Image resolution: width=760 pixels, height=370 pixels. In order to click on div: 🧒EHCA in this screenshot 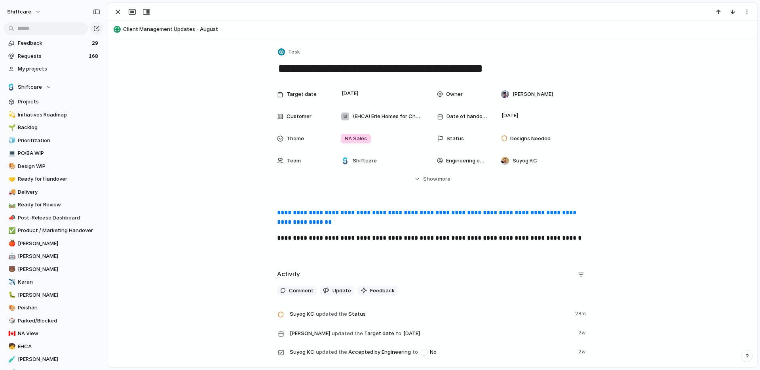, I will do `click(53, 346)`.